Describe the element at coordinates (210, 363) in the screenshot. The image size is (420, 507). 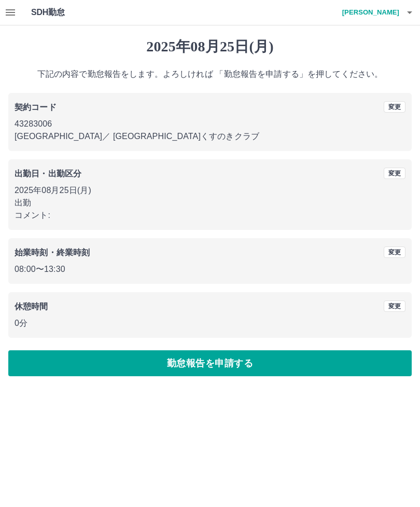
I see `button: 勤怠報告を申請する` at that location.